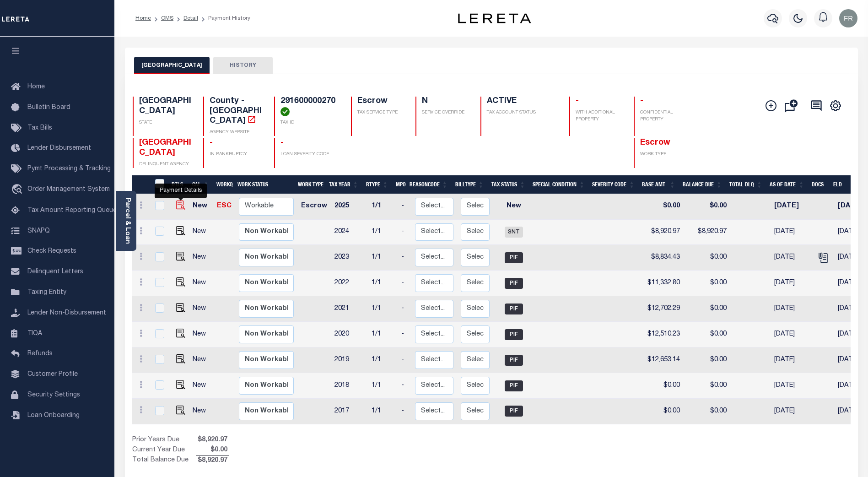 This screenshot has height=477, width=868. I want to click on span: Escrow, so click(656, 143).